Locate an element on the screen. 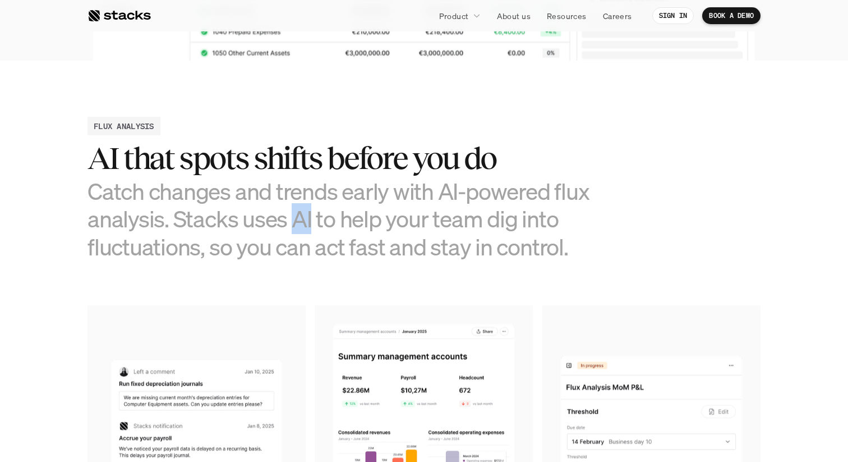 The height and width of the screenshot is (462, 848). h3: Catch changes and trends early with AI-powered flux analysis. Stacks uses AI to help your team di... is located at coordinates (340, 219).